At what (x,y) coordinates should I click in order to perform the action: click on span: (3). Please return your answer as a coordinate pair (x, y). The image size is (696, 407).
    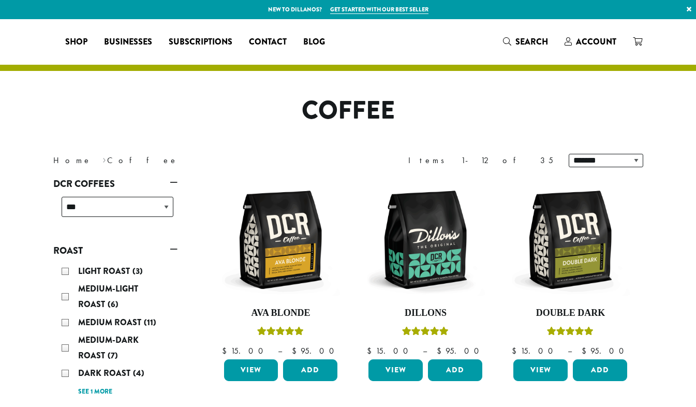
    Looking at the image, I should click on (138, 271).